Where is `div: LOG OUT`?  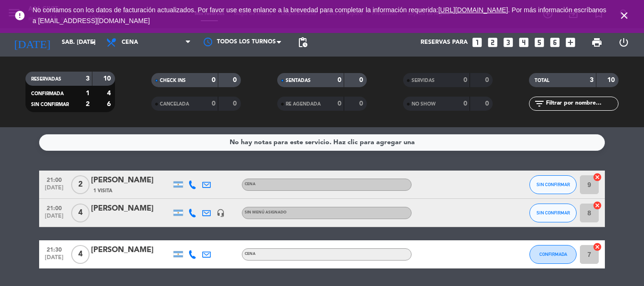
div: LOG OUT is located at coordinates (623, 43).